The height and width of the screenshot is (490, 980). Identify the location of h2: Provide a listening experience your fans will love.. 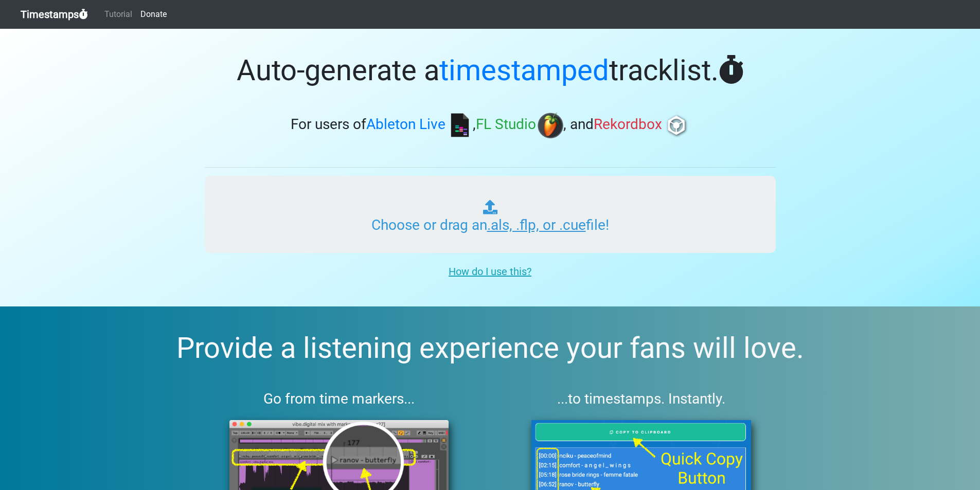
(490, 348).